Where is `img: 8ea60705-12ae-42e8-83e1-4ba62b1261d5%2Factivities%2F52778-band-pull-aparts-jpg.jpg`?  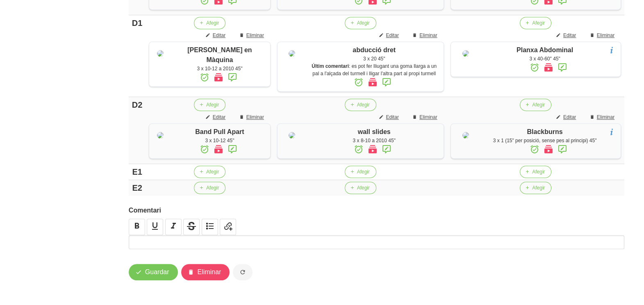
img: 8ea60705-12ae-42e8-83e1-4ba62b1261d5%2Factivities%2F52778-band-pull-aparts-jpg.jpg is located at coordinates (161, 135).